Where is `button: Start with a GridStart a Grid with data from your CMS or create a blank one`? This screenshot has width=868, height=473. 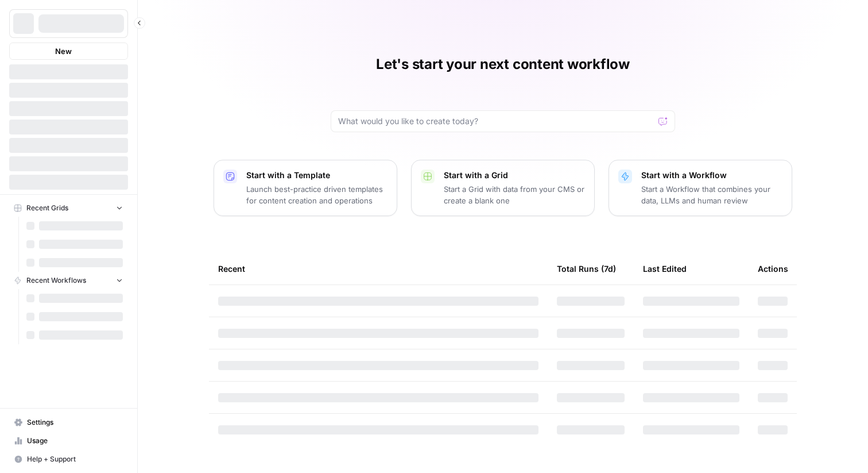
button: Start with a GridStart a Grid with data from your CMS or create a blank one is located at coordinates (503, 188).